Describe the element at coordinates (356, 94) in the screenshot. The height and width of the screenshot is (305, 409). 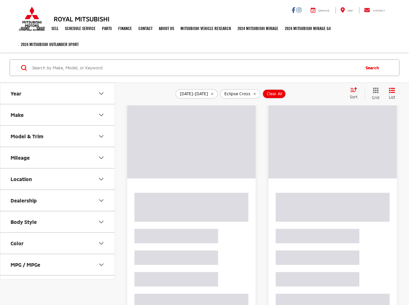
I see `button: Select sort value` at that location.